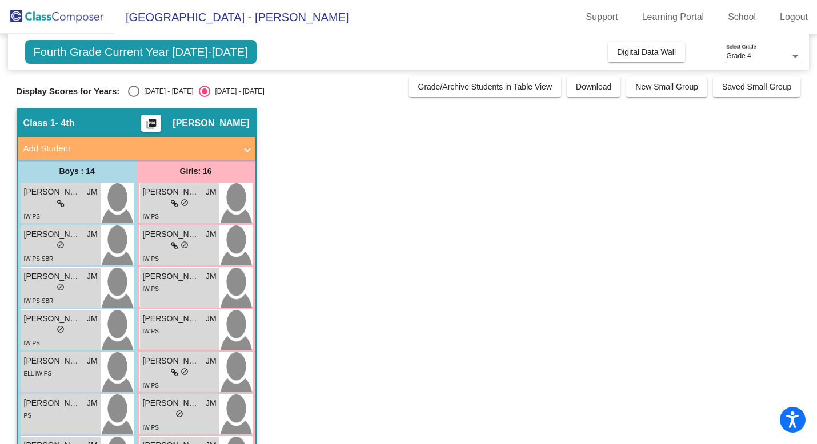 This screenshot has width=817, height=444. Describe the element at coordinates (485, 87) in the screenshot. I see `span: Grade/Archive Students in Table View` at that location.